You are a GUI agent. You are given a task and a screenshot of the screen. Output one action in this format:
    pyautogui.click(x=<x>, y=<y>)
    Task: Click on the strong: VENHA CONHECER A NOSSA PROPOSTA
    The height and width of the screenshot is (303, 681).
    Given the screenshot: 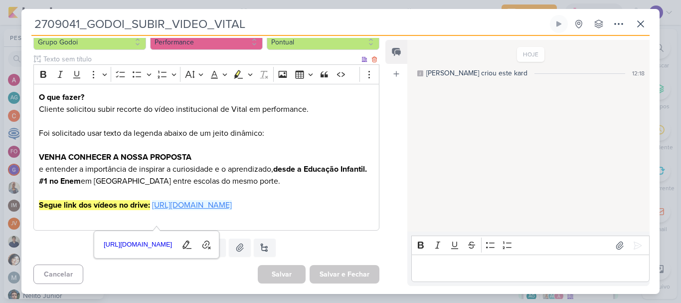 What is the action you would take?
    pyautogui.click(x=115, y=157)
    